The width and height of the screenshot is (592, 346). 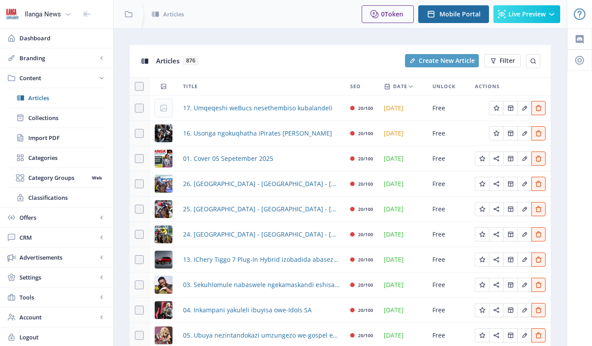 What do you see at coordinates (527, 14) in the screenshot?
I see `span: Live Preview` at bounding box center [527, 14].